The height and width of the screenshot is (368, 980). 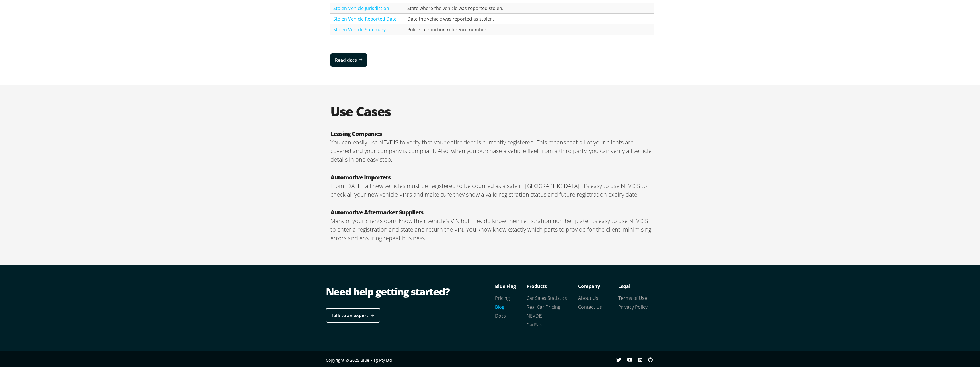 I want to click on a: linkedin, so click(x=643, y=360).